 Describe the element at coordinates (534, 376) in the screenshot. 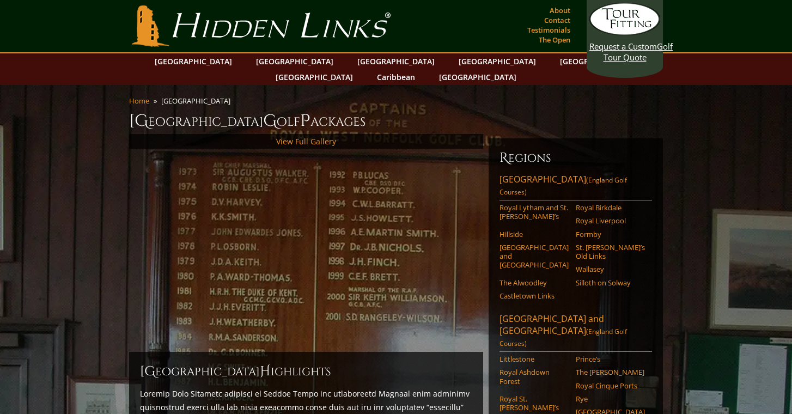

I see `a: Royal Ashdown Forest` at that location.